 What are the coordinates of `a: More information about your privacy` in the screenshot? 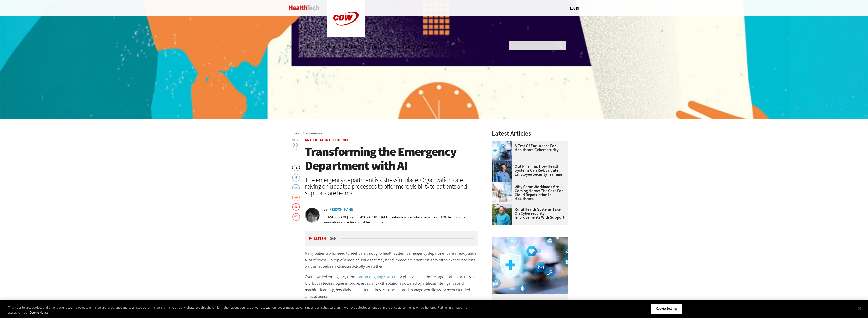 It's located at (39, 312).